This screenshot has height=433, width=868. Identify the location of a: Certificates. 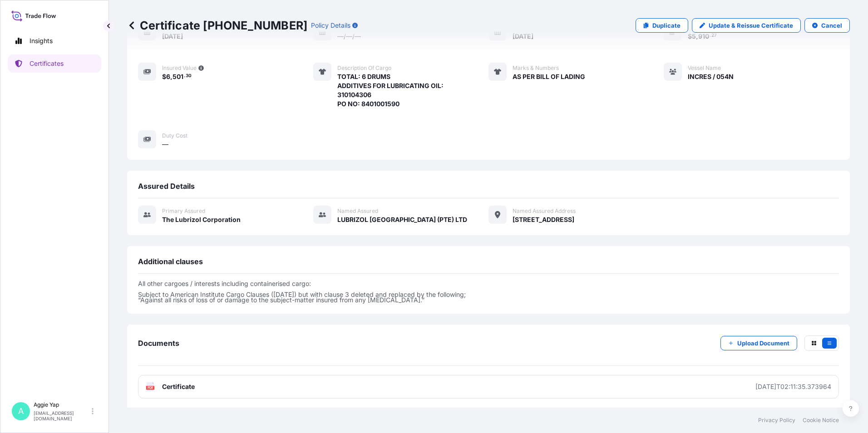
(55, 64).